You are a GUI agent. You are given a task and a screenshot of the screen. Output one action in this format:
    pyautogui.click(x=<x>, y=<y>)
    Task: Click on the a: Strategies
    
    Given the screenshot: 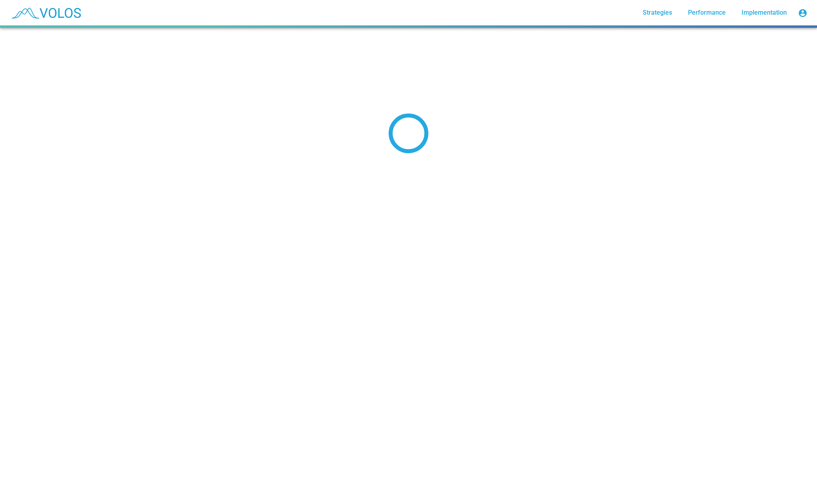 What is the action you would take?
    pyautogui.click(x=657, y=13)
    